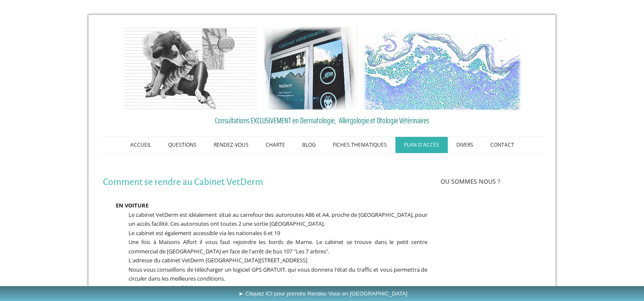  Describe the element at coordinates (278, 219) in the screenshot. I see `span: Le cabinet VetDerm est idéalement situé au carrefour des autoroutes A86 et A4, proche de [GEOGRAP...` at that location.